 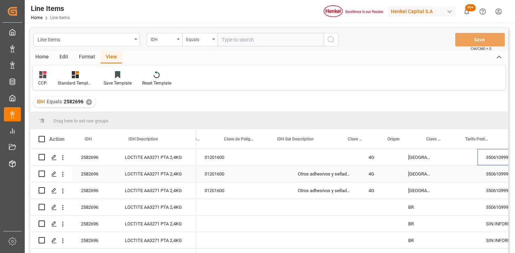 I want to click on div: Edit, so click(x=64, y=57).